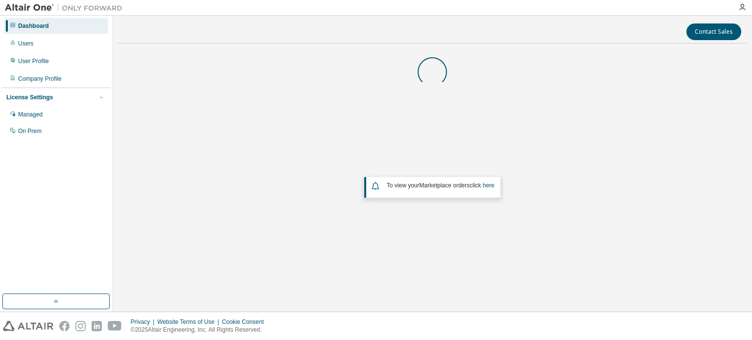 The width and height of the screenshot is (752, 340). What do you see at coordinates (245, 322) in the screenshot?
I see `div: Cookie Consent` at bounding box center [245, 322].